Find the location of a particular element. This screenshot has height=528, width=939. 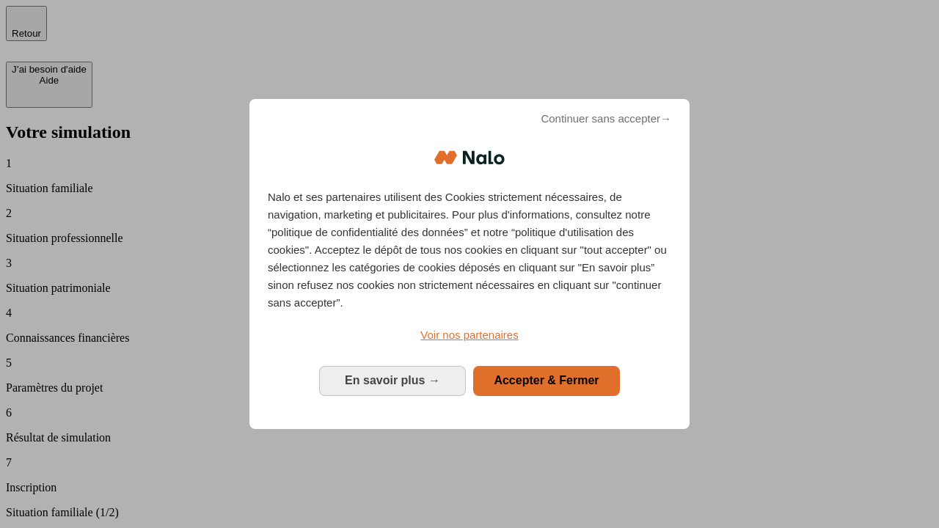

p: Nalo et ses partenaires utilisent des Cookies strictement nécessaires, de navigation, marketing e... is located at coordinates (469, 250).